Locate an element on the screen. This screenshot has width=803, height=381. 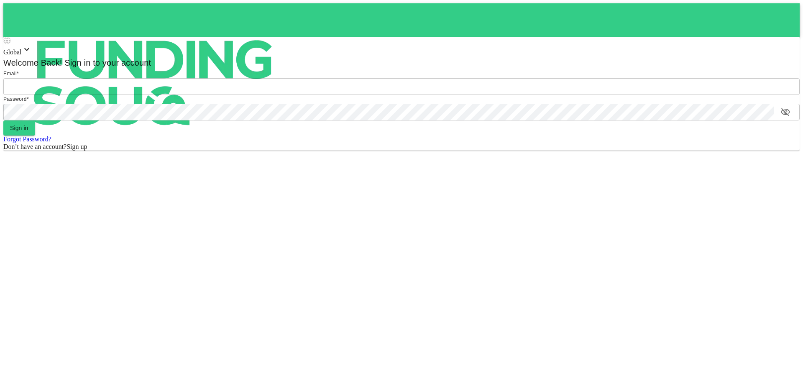
span: Email is located at coordinates (10, 74).